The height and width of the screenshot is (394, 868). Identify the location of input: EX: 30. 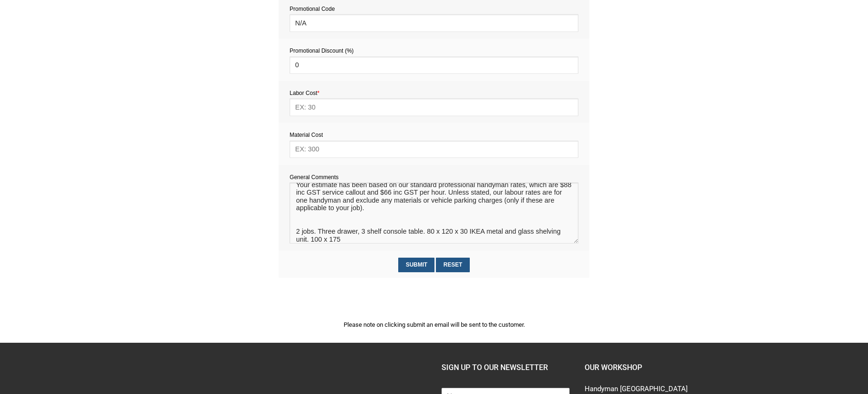
(433, 107).